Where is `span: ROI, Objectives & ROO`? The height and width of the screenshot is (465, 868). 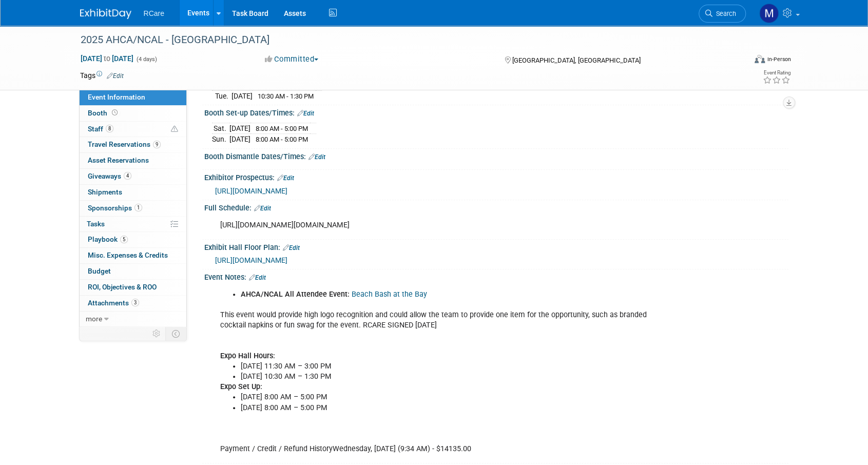 span: ROI, Objectives & ROO is located at coordinates (122, 287).